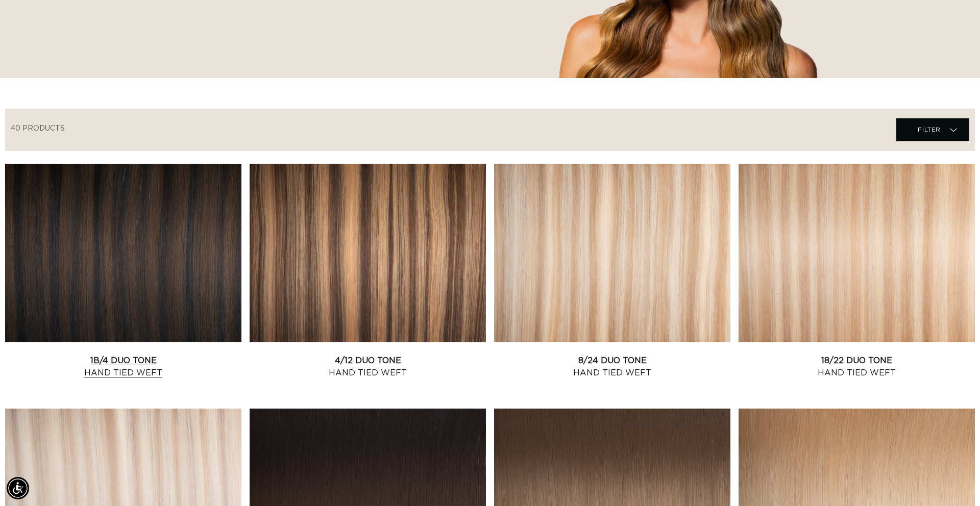  I want to click on summary: Filter, so click(932, 130).